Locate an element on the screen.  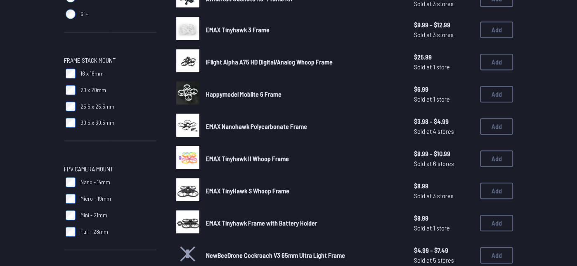
span: EMAX Nanohawk Polycarbonate Frame is located at coordinates (256, 126).